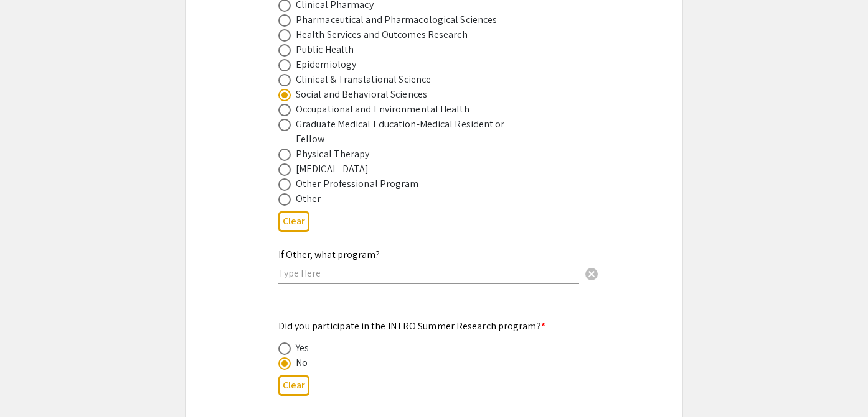  What do you see at coordinates (325, 50) in the screenshot?
I see `div: Public Health` at bounding box center [325, 50].